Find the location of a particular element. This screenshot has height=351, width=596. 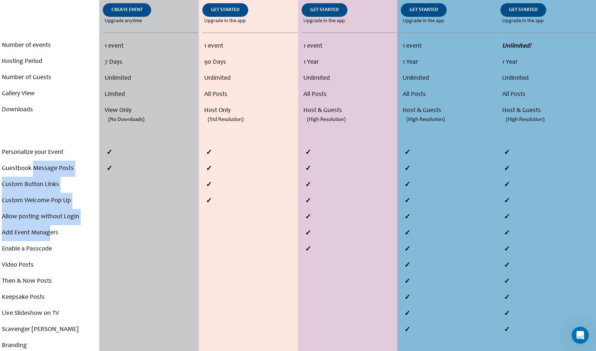

li: 90 Days is located at coordinates (250, 62).